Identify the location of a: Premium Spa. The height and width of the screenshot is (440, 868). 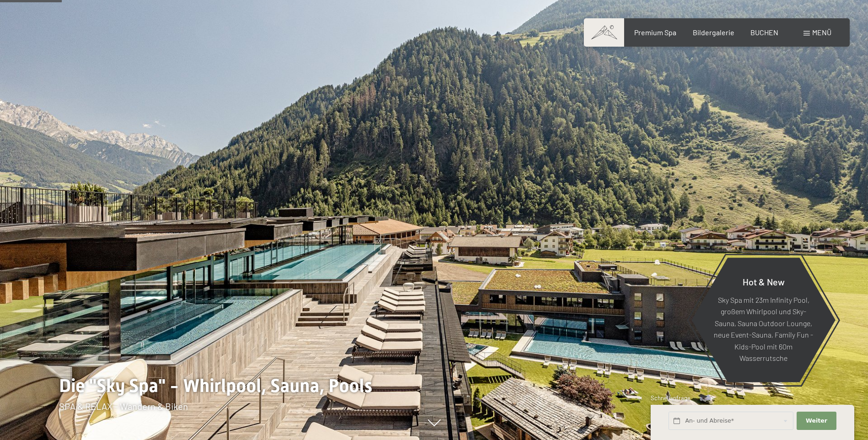
(655, 32).